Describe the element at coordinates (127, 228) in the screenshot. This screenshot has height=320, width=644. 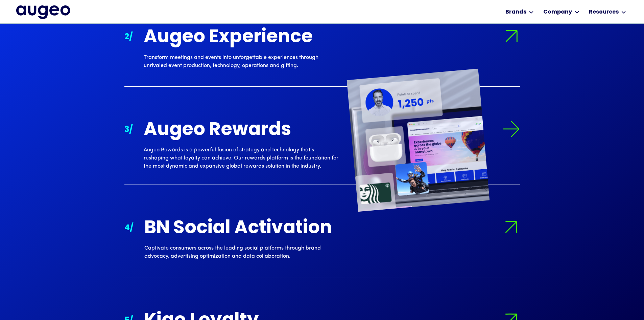
I see `div: 4` at that location.